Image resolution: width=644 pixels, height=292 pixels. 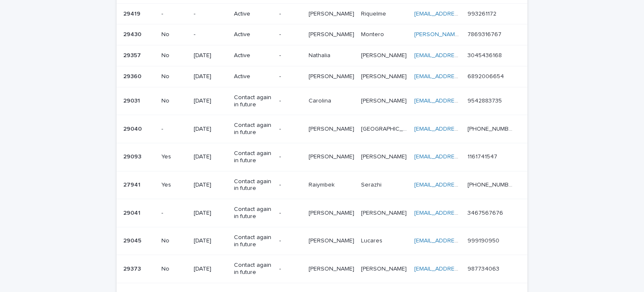 What do you see at coordinates (372, 184) in the screenshot?
I see `p: Serazhi` at bounding box center [372, 184].